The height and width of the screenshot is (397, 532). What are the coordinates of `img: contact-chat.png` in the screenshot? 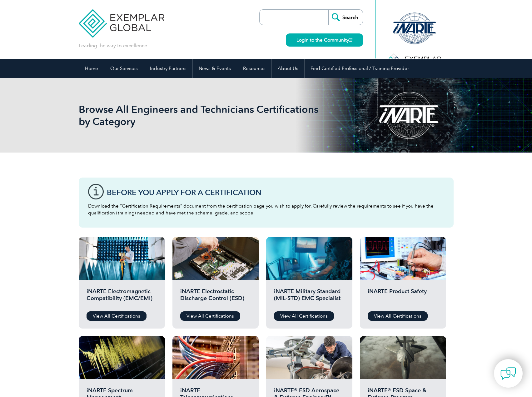 It's located at (509, 374).